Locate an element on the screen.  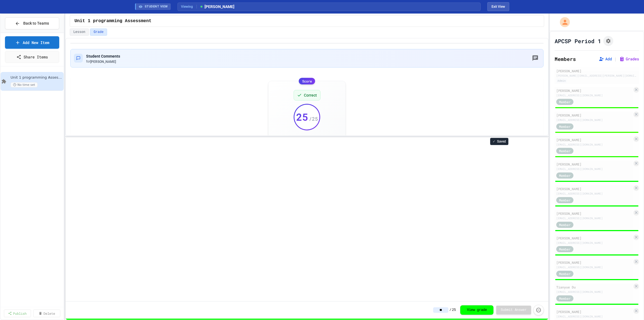
div: Score is located at coordinates (307, 81).